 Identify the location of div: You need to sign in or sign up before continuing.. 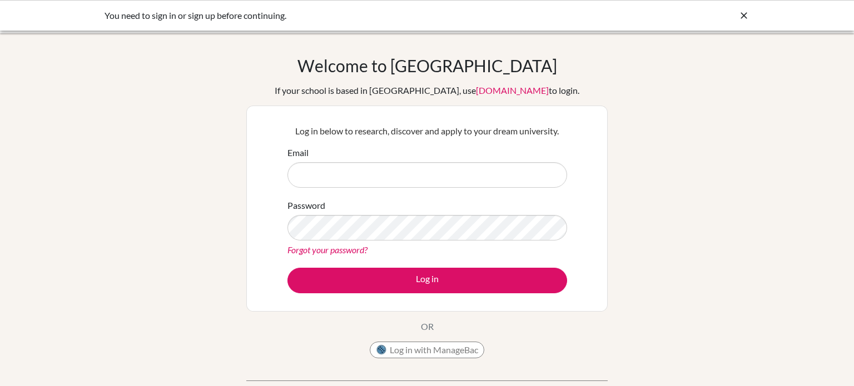
(344, 16).